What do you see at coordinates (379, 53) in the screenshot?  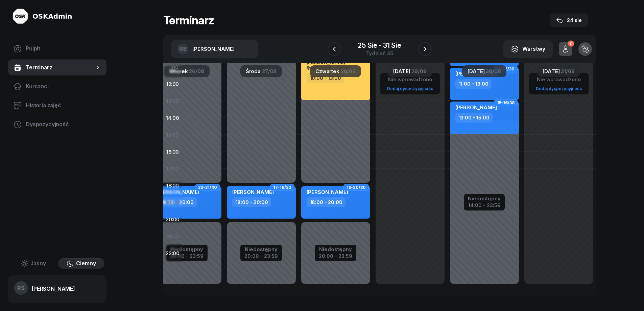 I see `div: Tydzień 35` at bounding box center [379, 53].